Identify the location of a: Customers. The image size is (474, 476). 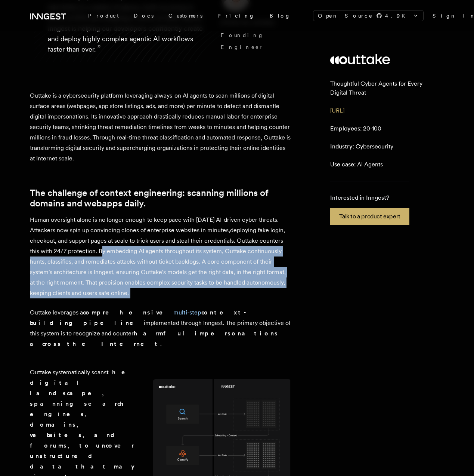
(185, 16).